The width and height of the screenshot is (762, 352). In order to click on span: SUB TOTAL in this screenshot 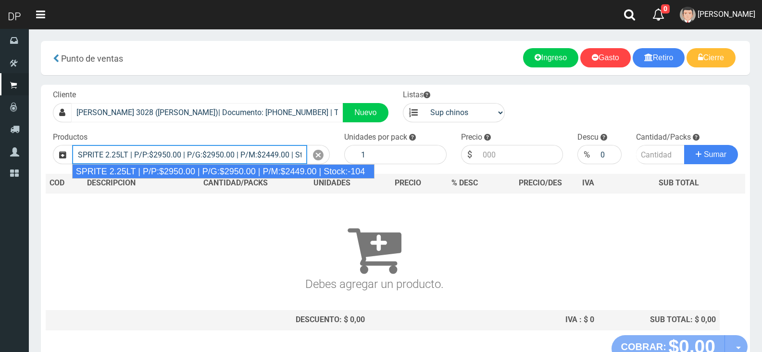, I will do `click(679, 183)`.